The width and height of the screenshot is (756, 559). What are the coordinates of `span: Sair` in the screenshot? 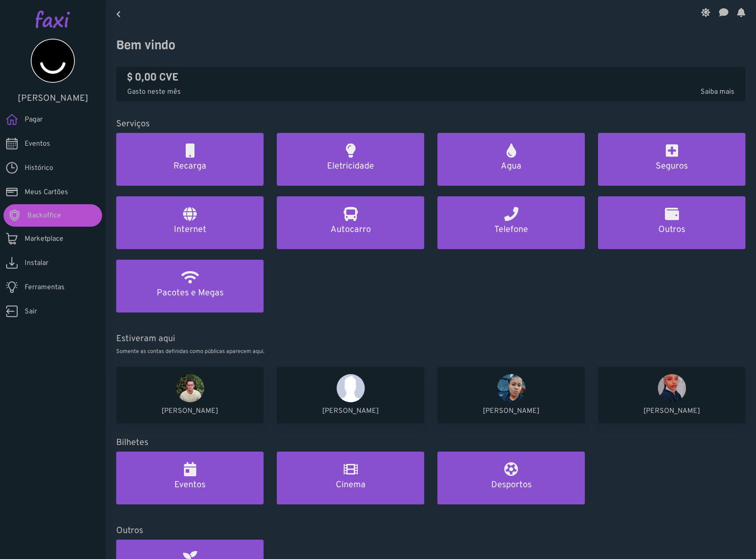 It's located at (31, 311).